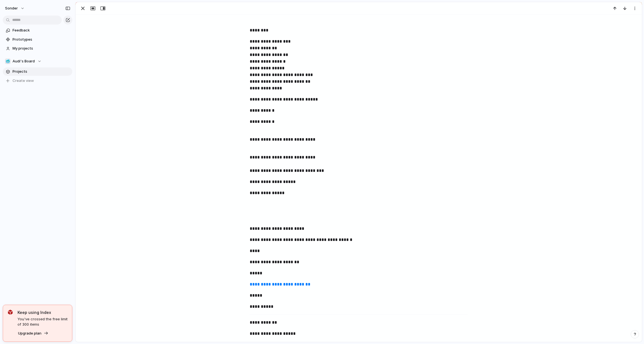  What do you see at coordinates (41, 40) in the screenshot?
I see `span: Prototypes` at bounding box center [41, 40].